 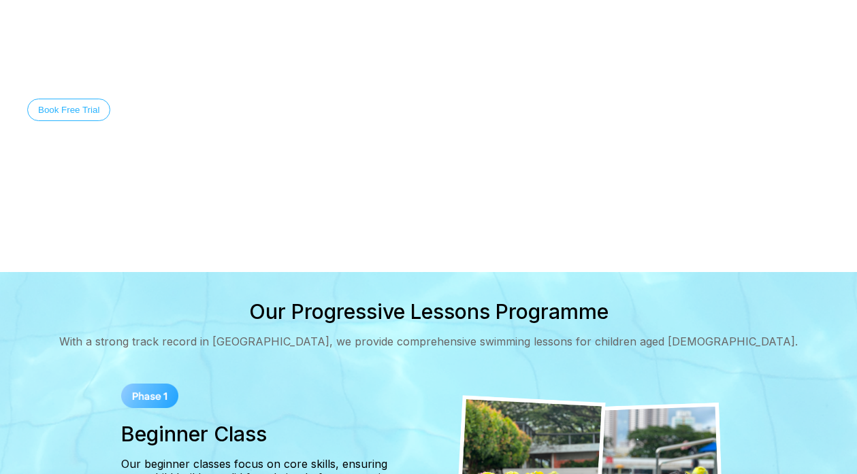 I want to click on button: Book Free Trial, so click(x=69, y=110).